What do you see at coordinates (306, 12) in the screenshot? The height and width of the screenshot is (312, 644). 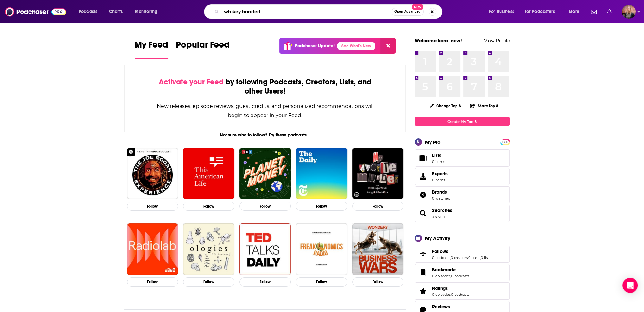 I see `input: Search podcasts, credits, & more...` at bounding box center [306, 12].